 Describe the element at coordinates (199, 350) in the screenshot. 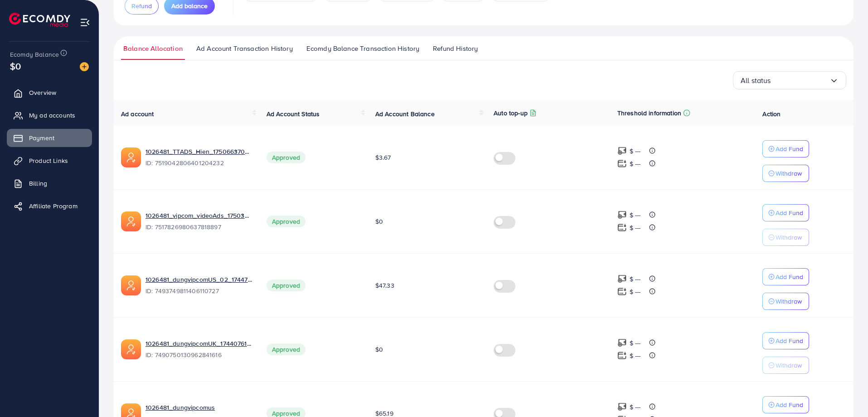

I see `div: <span class='underline'>1026481_dungvipcomUK_1744076183761</span></br>7490750130962841616` at that location.